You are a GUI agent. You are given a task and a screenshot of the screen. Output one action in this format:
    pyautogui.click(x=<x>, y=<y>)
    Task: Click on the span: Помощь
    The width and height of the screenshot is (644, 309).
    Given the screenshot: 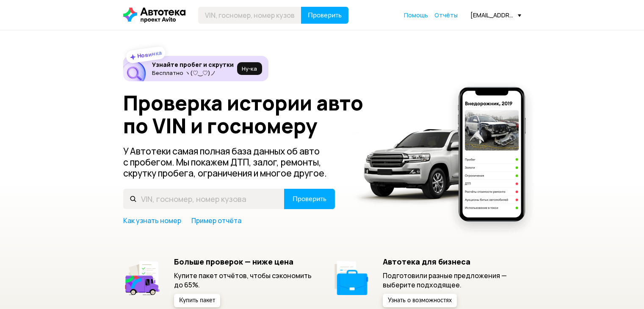 What is the action you would take?
    pyautogui.click(x=416, y=15)
    